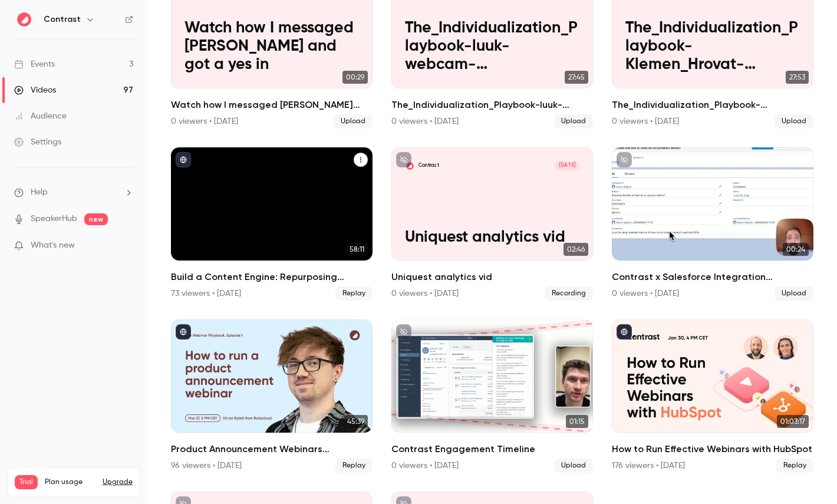 The image size is (837, 504). Describe the element at coordinates (52, 245) in the screenshot. I see `span: What's new` at that location.